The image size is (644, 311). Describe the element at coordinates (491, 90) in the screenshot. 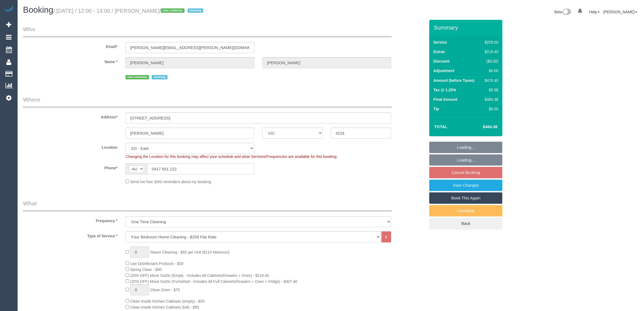

I see `div: $5.98` at that location.